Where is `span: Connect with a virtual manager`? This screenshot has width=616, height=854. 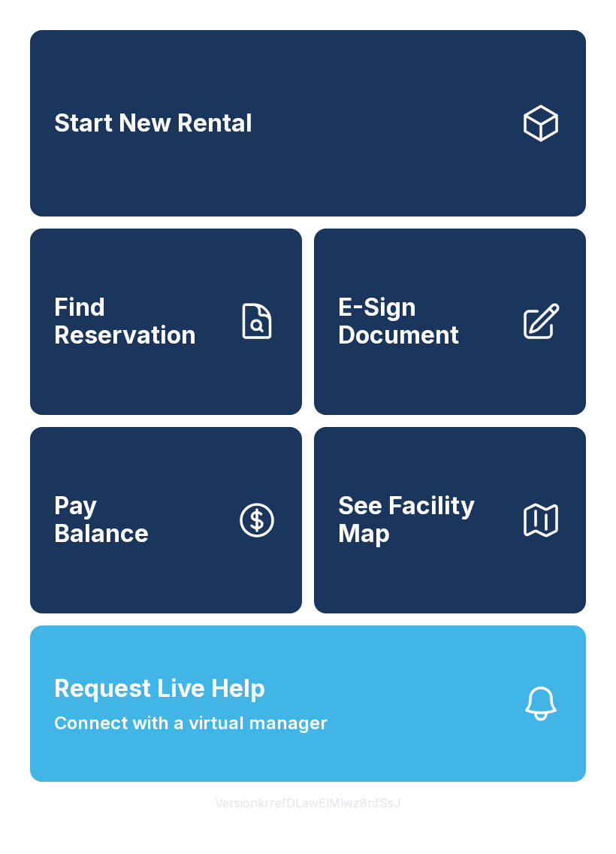
span: Connect with a virtual manager is located at coordinates (191, 723).